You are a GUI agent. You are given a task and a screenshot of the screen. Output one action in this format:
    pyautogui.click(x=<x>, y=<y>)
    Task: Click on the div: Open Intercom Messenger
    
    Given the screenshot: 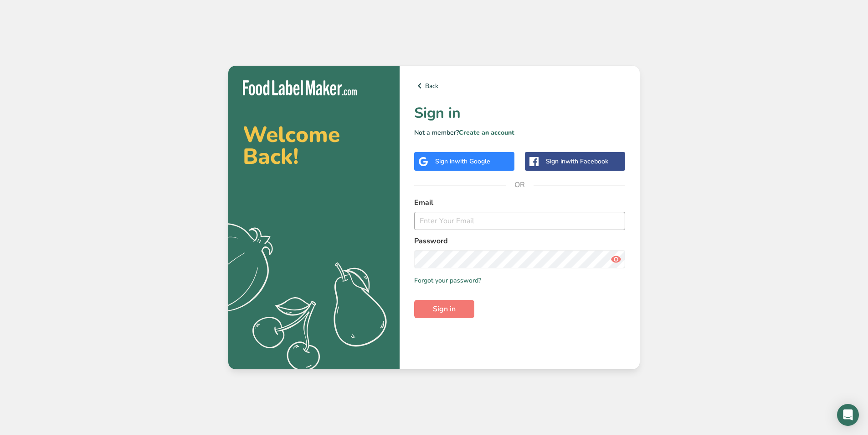 What is the action you would take?
    pyautogui.click(x=848, y=415)
    